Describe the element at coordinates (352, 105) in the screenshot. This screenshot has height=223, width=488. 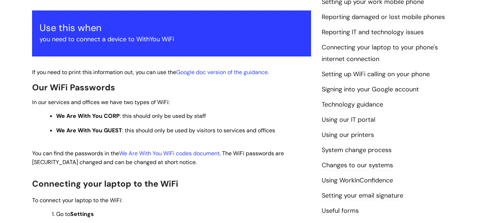
I see `a: Technology guidance` at that location.